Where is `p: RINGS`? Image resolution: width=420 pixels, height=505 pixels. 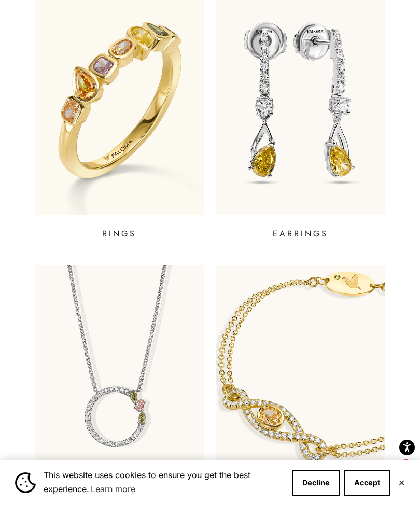 p: RINGS is located at coordinates (119, 233).